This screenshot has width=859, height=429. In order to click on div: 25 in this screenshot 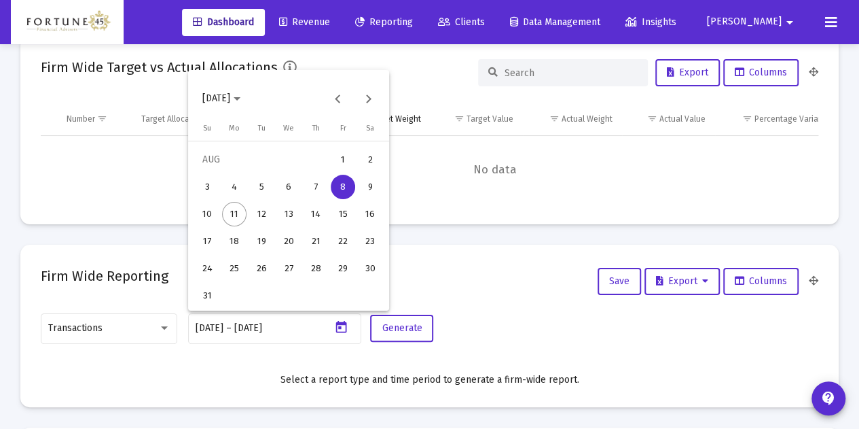, I will do `click(234, 268)`.